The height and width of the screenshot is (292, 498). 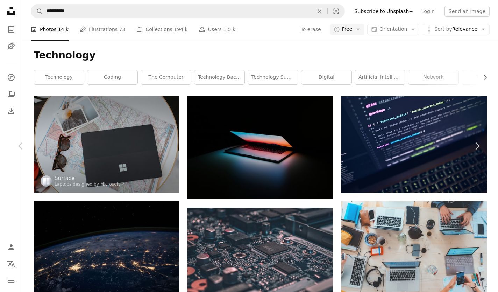 I want to click on font: Send an image, so click(x=467, y=11).